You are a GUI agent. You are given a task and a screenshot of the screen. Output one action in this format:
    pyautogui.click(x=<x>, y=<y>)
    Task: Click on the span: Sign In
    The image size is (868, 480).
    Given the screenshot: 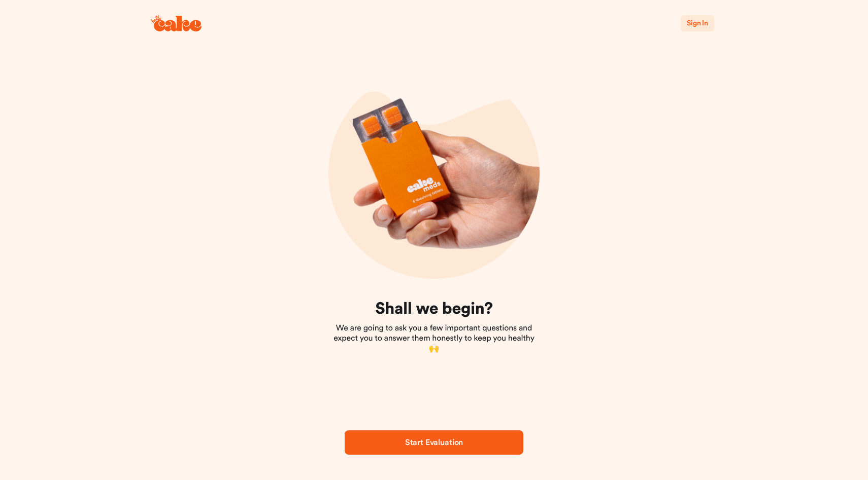 What is the action you would take?
    pyautogui.click(x=697, y=23)
    